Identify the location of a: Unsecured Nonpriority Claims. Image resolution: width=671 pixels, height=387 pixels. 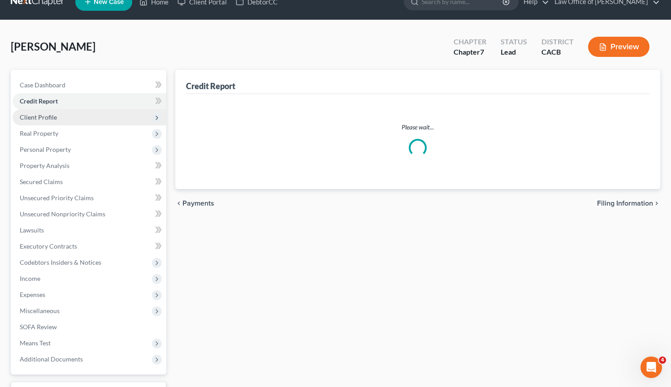
(89, 214).